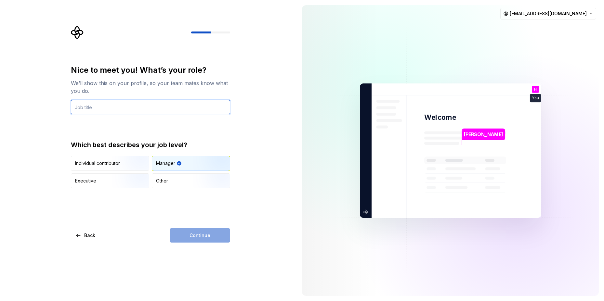 The width and height of the screenshot is (604, 301). I want to click on button: Back, so click(86, 235).